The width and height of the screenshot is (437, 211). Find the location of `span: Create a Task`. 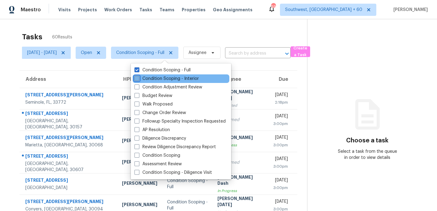

span: Create a Task is located at coordinates (301, 52).